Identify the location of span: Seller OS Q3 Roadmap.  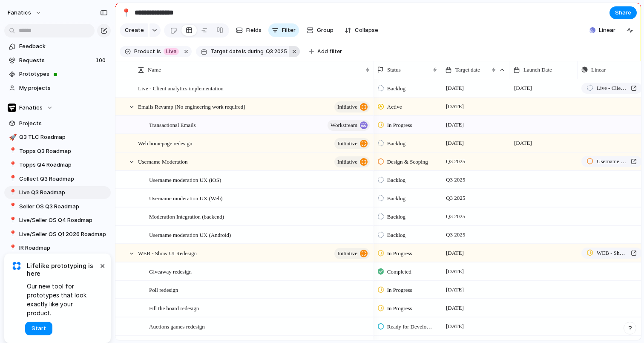
(64, 207).